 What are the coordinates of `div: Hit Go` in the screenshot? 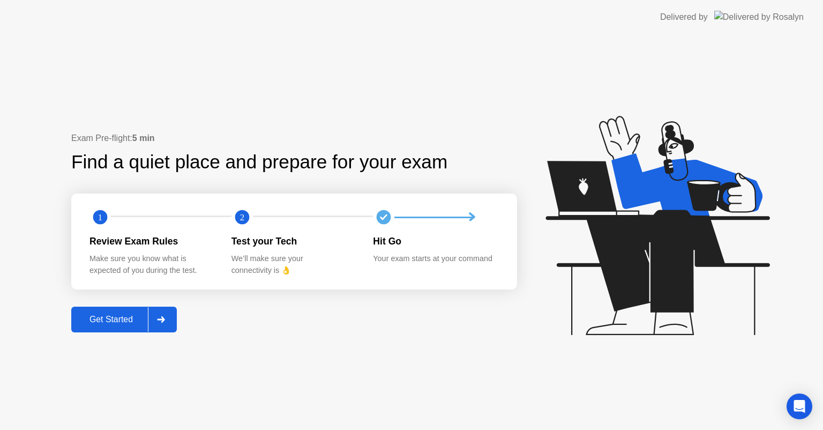 It's located at (435, 241).